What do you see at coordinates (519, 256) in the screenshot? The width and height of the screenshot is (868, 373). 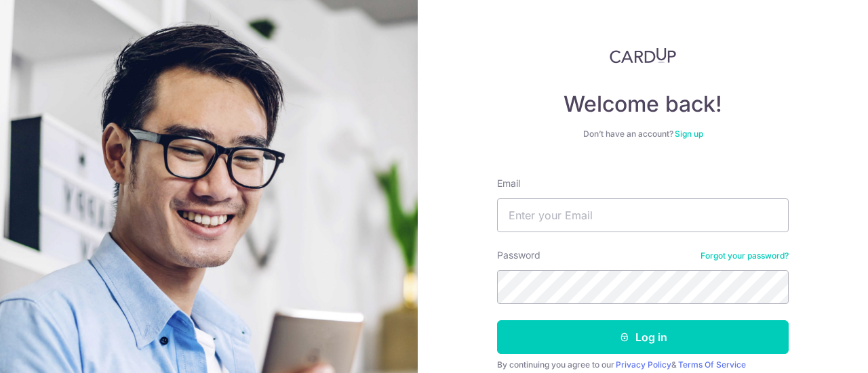 I see `label: Password` at bounding box center [519, 256].